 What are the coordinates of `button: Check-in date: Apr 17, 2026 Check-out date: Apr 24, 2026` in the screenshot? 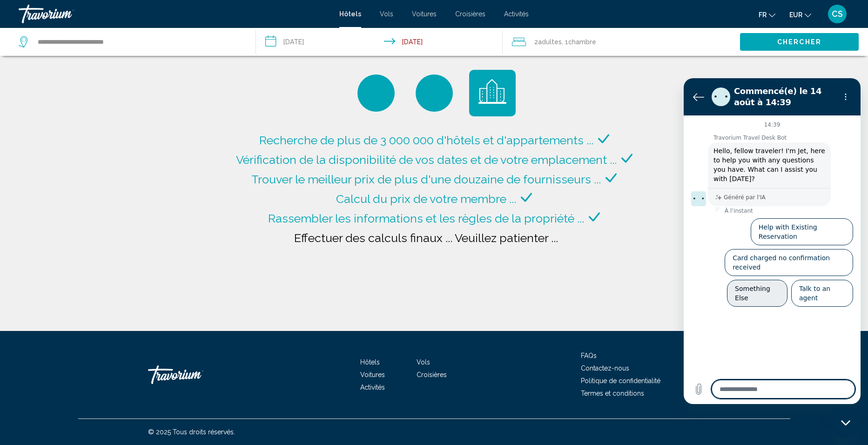 It's located at (380, 42).